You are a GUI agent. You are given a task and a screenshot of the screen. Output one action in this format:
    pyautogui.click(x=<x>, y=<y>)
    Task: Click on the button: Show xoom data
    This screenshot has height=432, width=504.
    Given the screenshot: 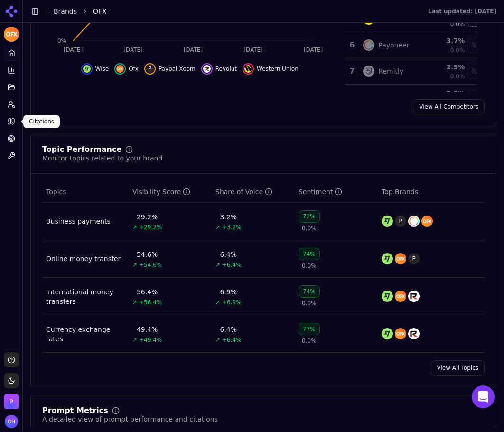 What is the action you would take?
    pyautogui.click(x=475, y=97)
    